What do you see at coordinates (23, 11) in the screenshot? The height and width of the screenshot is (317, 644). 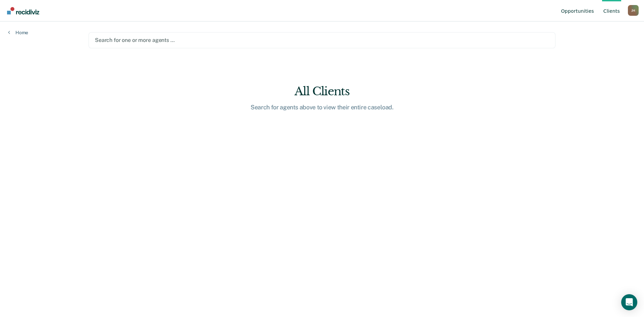 I see `img: Recidiviz` at bounding box center [23, 11].